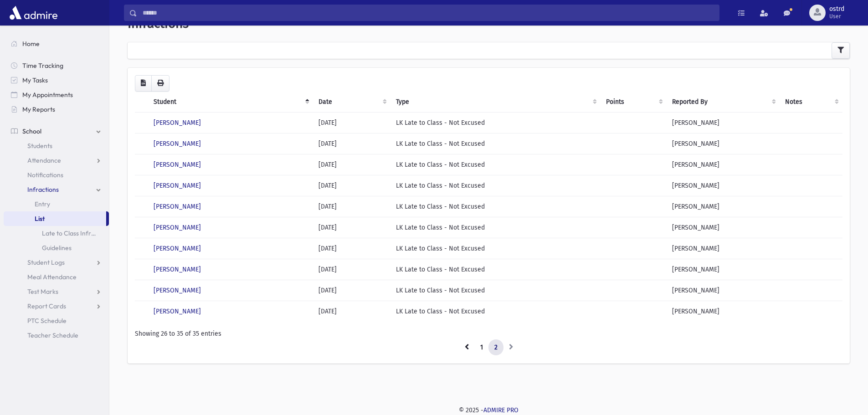  What do you see at coordinates (31, 44) in the screenshot?
I see `span: Home` at bounding box center [31, 44].